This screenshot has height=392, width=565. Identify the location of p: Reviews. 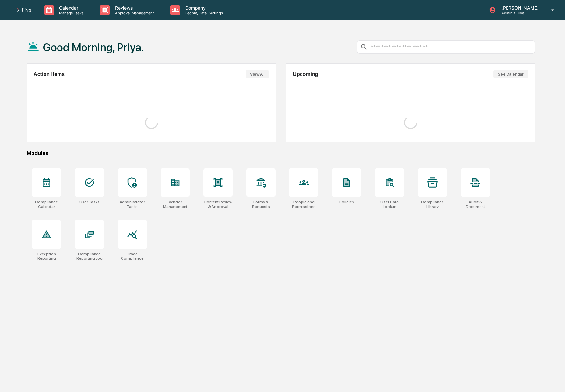
(133, 8).